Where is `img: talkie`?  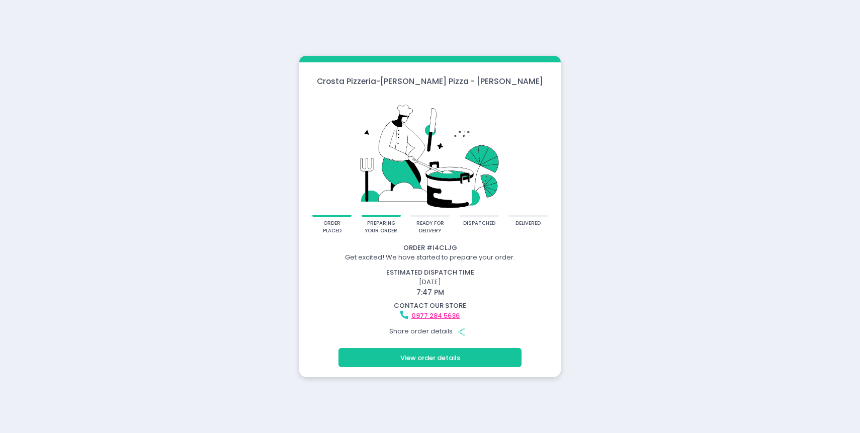 img: talkie is located at coordinates (430, 154).